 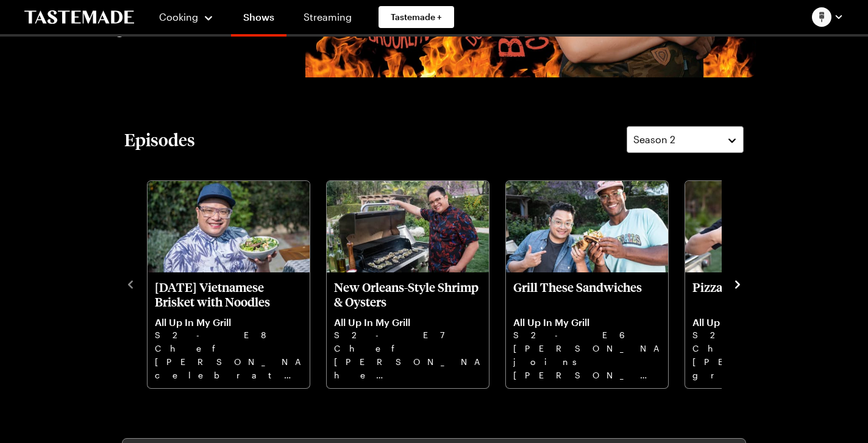 What do you see at coordinates (229, 227) in the screenshot?
I see `img: Sunday Vietnamese Brisket with Noodles` at bounding box center [229, 227].